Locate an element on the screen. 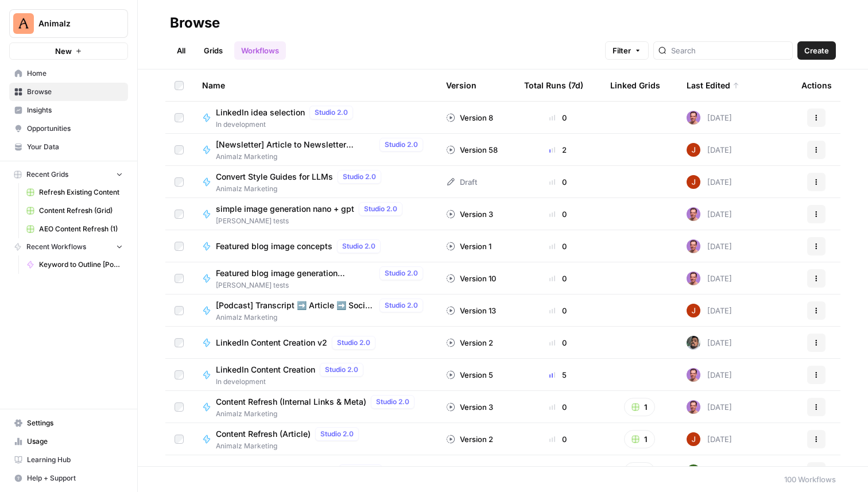 The image size is (868, 492). div: Version 1 is located at coordinates (468, 471).